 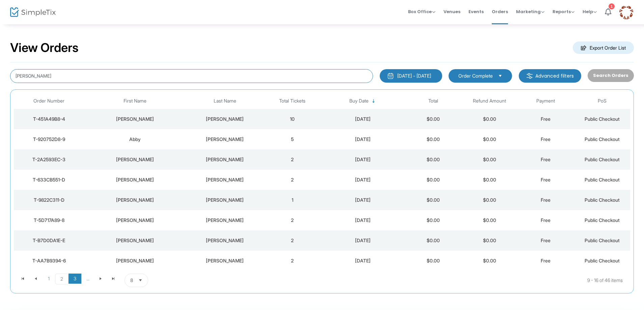 What do you see at coordinates (476, 76) in the screenshot?
I see `span: Order Complete` at bounding box center [476, 76].